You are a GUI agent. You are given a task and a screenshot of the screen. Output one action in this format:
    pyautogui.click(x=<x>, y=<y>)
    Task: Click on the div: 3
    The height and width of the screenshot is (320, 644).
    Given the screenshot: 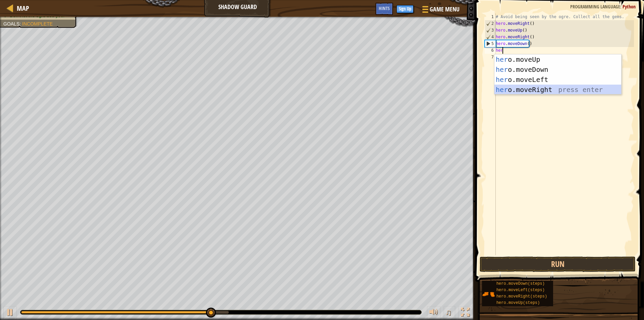 What is the action you would take?
    pyautogui.click(x=490, y=30)
    